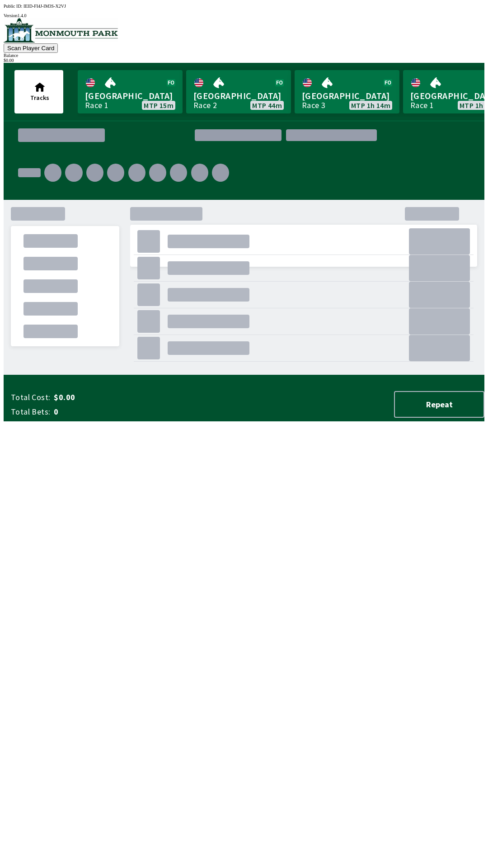  What do you see at coordinates (39, 91) in the screenshot?
I see `button: Tracks` at bounding box center [39, 91].